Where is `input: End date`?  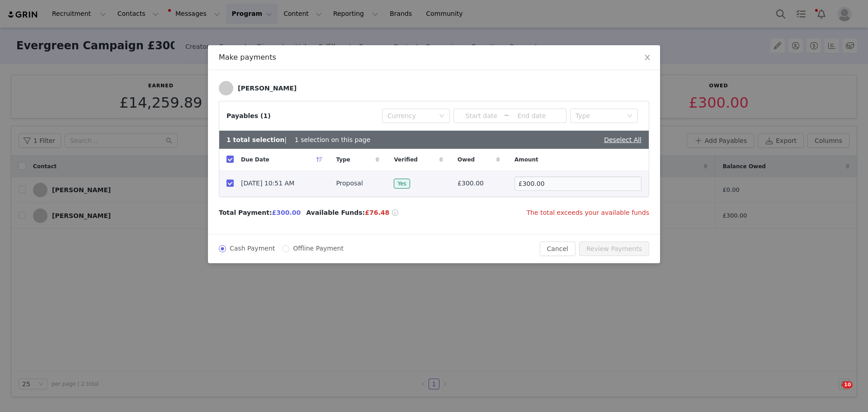
input: End date is located at coordinates (532, 116).